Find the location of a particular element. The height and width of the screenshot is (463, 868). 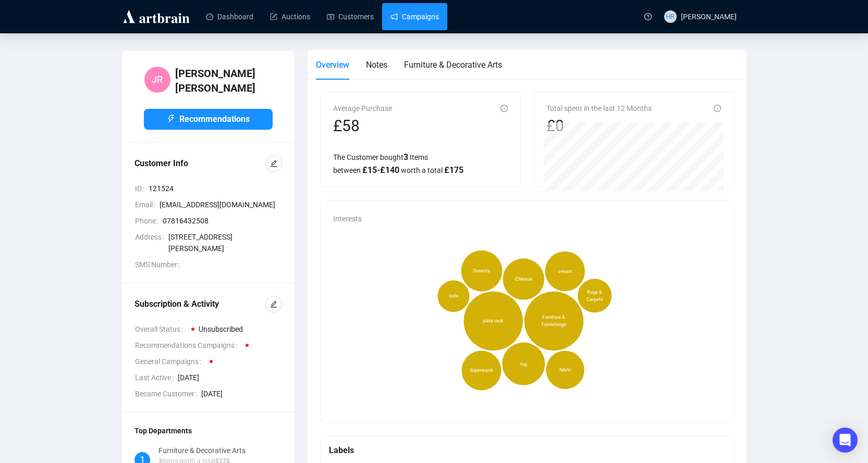

span: Recommendations Campaigns is located at coordinates (188, 345).